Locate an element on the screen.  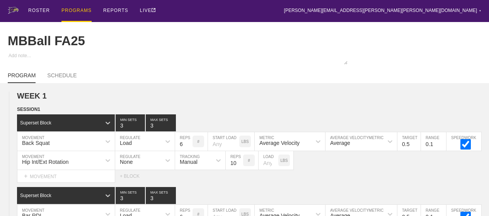
div: + BLOCK is located at coordinates (133, 176).